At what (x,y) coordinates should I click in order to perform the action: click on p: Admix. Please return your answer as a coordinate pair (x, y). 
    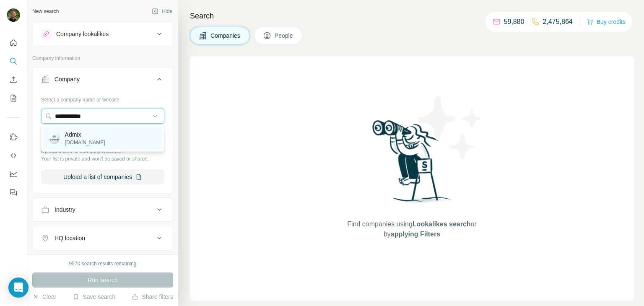
    Looking at the image, I should click on (85, 135).